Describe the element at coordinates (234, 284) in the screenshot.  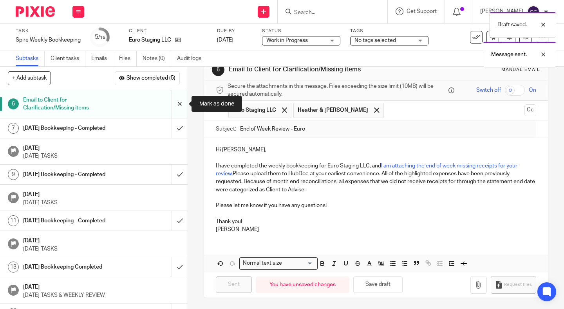
I see `input: Sent` at that location.